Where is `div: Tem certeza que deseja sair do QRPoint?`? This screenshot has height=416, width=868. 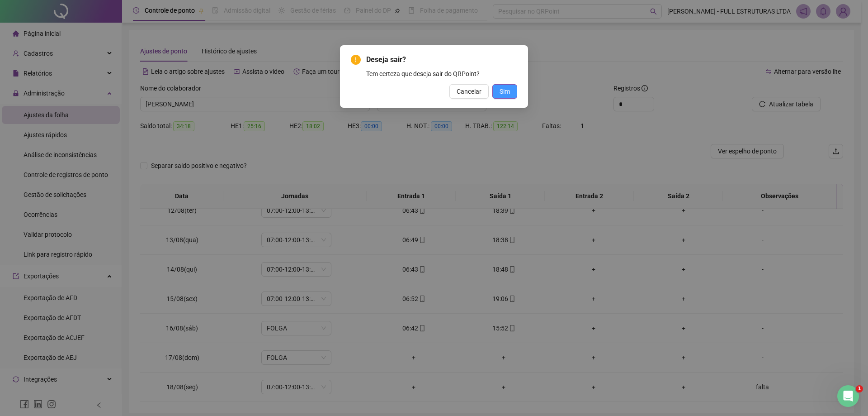
div: Tem certeza que deseja sair do QRPoint? is located at coordinates (442, 74).